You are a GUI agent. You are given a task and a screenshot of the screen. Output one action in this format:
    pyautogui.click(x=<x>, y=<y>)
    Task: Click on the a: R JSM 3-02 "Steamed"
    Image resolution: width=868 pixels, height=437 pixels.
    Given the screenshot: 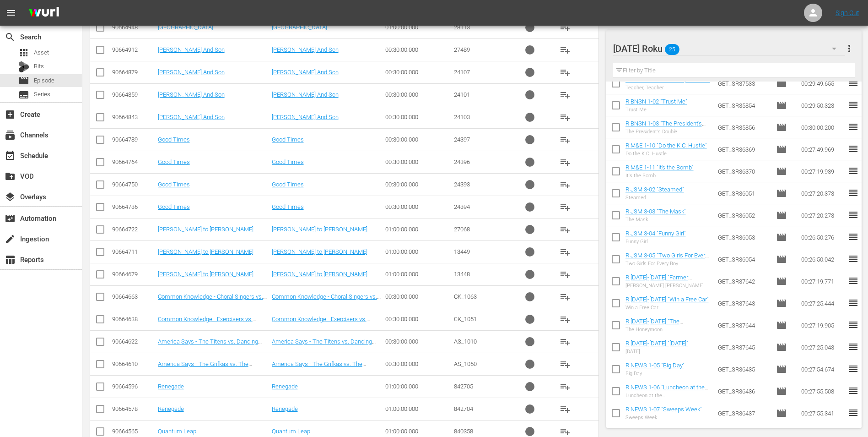 What is the action you would take?
    pyautogui.click(x=655, y=190)
    